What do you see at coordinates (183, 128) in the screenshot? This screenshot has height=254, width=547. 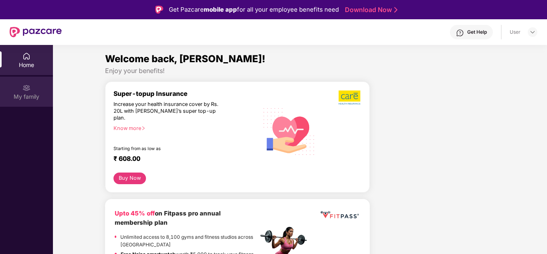 I see `div: Know more` at bounding box center [183, 128].